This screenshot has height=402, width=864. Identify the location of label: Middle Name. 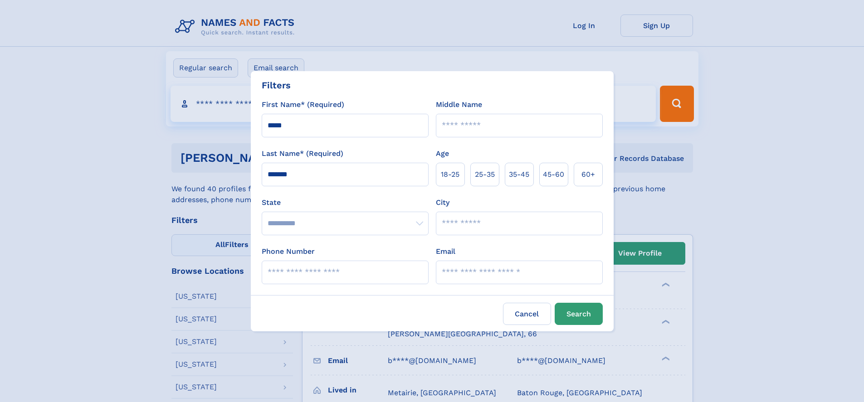
(459, 105).